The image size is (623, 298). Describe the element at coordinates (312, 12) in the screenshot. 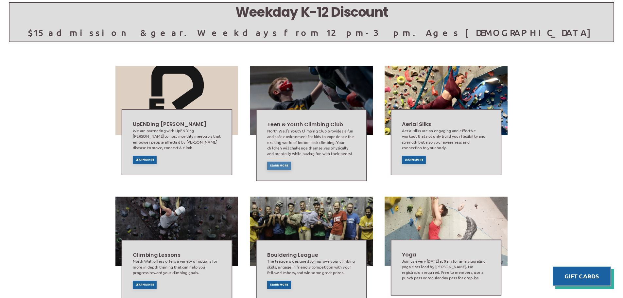

I see `h5: Weekday K-12 Discount` at that location.